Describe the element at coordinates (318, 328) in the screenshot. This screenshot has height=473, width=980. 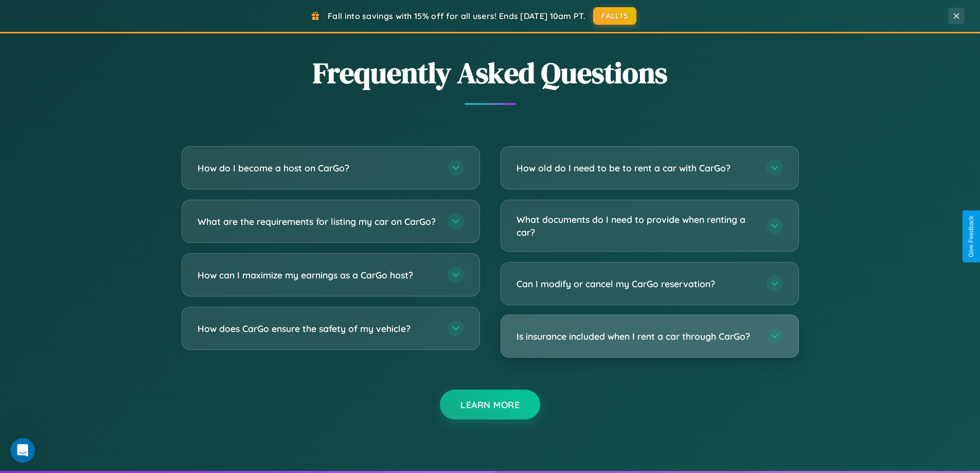
I see `h3: How does CarGo ensure the safety of my vehicle?` at that location.